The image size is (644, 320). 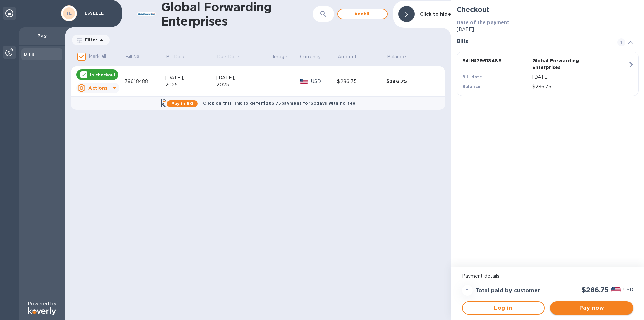 I want to click on span: Log in, so click(x=504, y=308).